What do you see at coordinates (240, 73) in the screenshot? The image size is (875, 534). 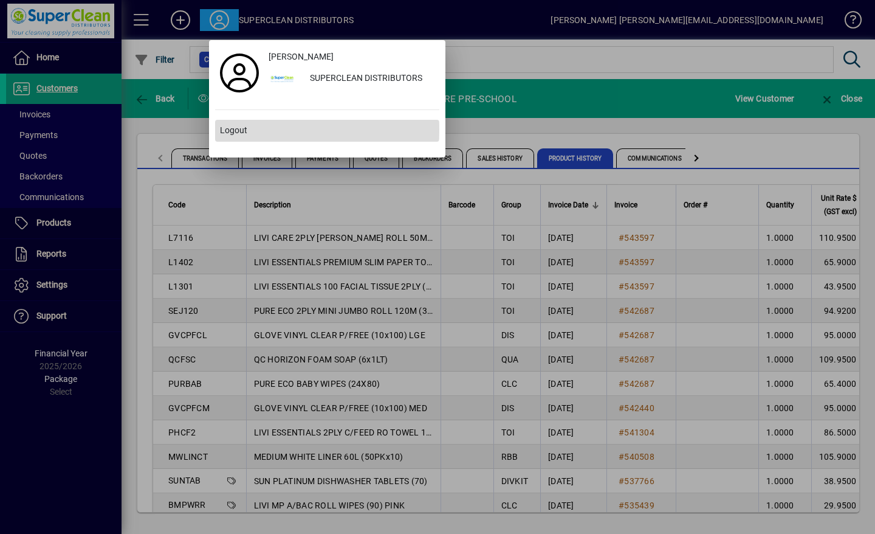 I see `a: Profile` at bounding box center [240, 73].